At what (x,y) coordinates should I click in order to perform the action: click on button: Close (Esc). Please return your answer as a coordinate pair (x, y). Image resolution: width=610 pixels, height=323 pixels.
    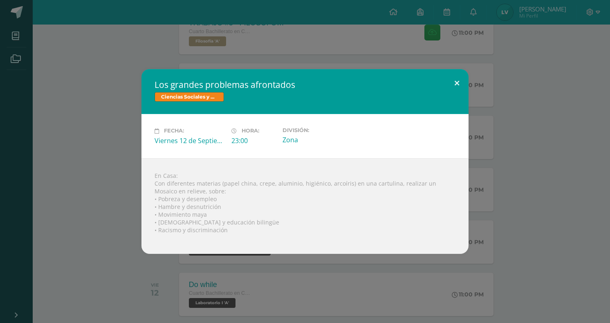
    Looking at the image, I should click on (457, 83).